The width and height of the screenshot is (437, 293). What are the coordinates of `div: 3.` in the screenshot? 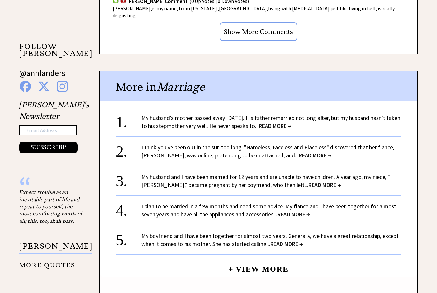 It's located at (129, 178).